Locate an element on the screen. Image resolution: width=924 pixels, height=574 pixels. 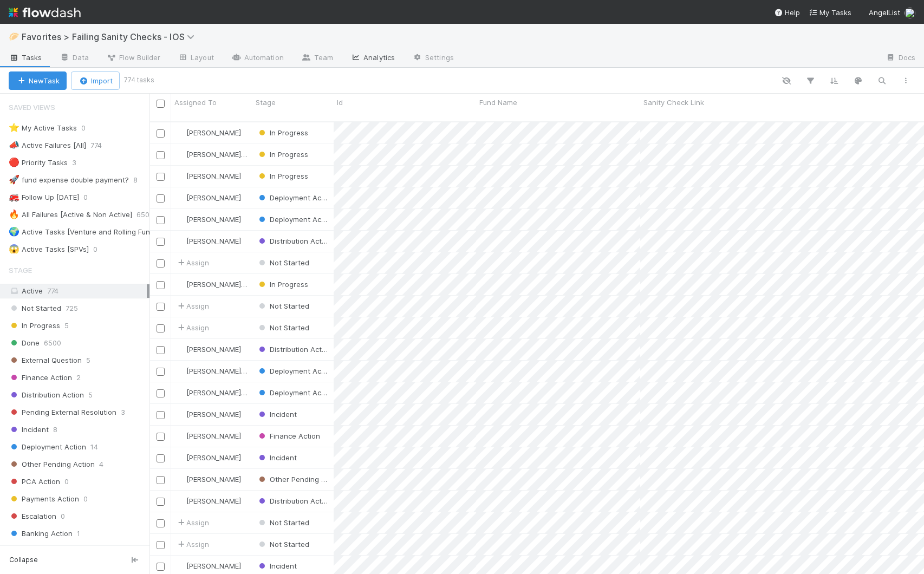
span: Finance Action is located at coordinates (40, 378).